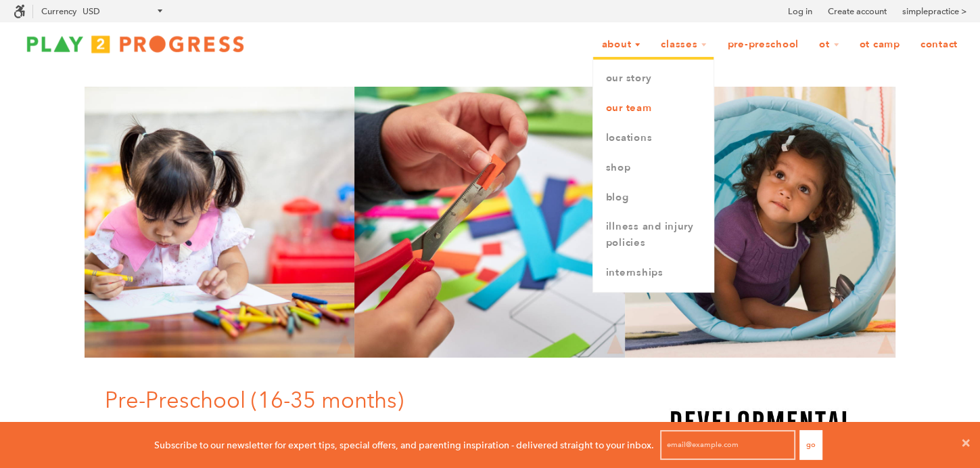 Image resolution: width=980 pixels, height=468 pixels. Describe the element at coordinates (939, 45) in the screenshot. I see `a: Contact` at that location.